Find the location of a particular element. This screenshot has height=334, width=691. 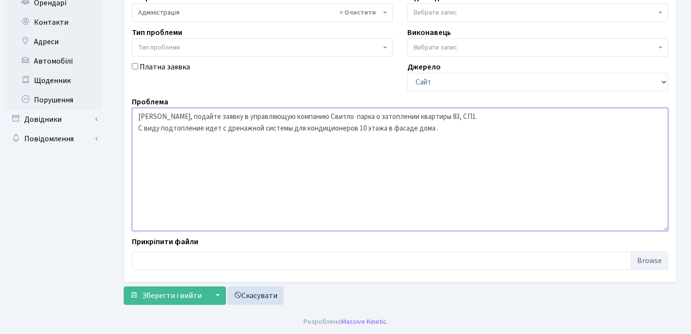

label: Прикріпити файли is located at coordinates (165, 242).